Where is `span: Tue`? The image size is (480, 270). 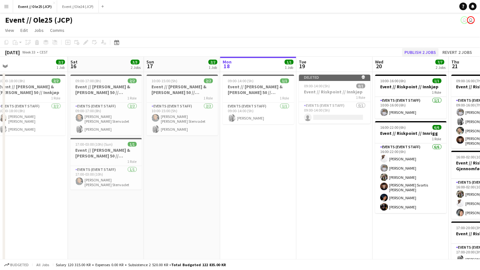
span: Tue is located at coordinates (303, 62).